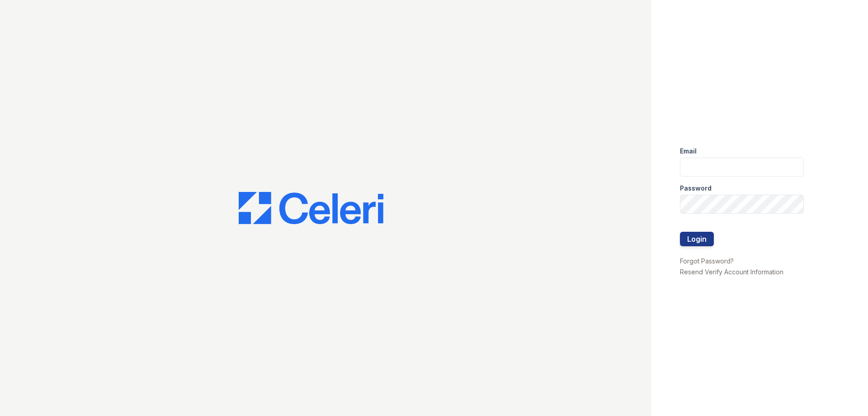 The height and width of the screenshot is (416, 868). What do you see at coordinates (707, 260) in the screenshot?
I see `a: Forgot Password?` at bounding box center [707, 260].